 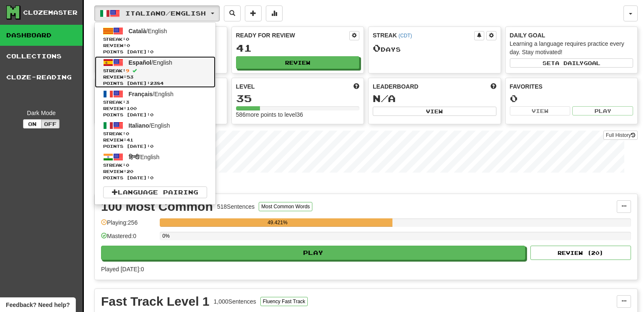 I want to click on span: Italiano, so click(x=139, y=126).